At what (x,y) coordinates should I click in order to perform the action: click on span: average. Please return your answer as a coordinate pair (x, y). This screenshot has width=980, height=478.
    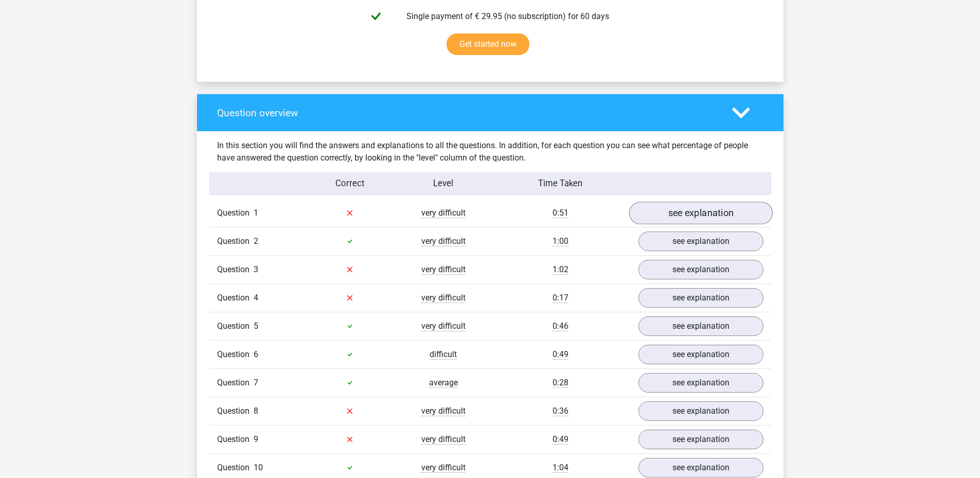
    Looking at the image, I should click on (443, 383).